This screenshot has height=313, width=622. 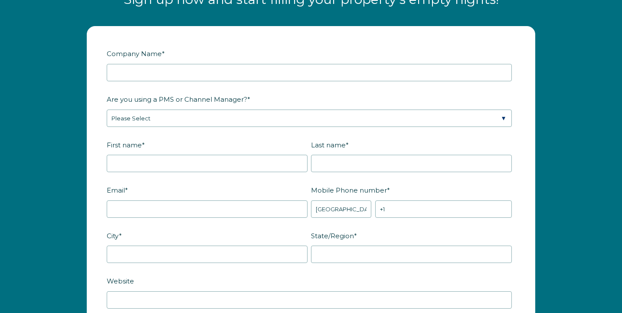 I want to click on span: Mobile Phone number, so click(x=349, y=190).